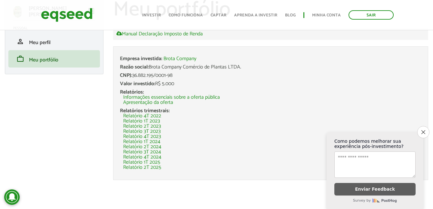 This screenshot has width=433, height=209. What do you see at coordinates (270, 84) in the screenshot?
I see `div: R$ 5.000` at bounding box center [270, 84].